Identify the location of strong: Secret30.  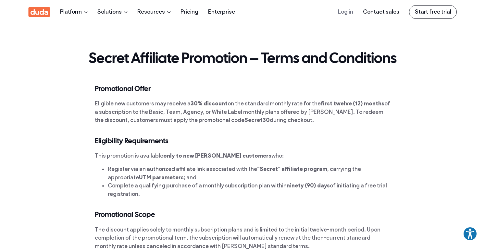
(257, 120).